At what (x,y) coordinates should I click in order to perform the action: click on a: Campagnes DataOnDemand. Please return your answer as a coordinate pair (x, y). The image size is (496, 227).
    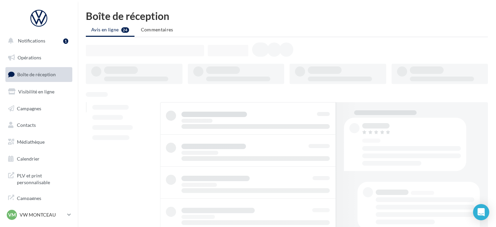
    Looking at the image, I should click on (39, 201).